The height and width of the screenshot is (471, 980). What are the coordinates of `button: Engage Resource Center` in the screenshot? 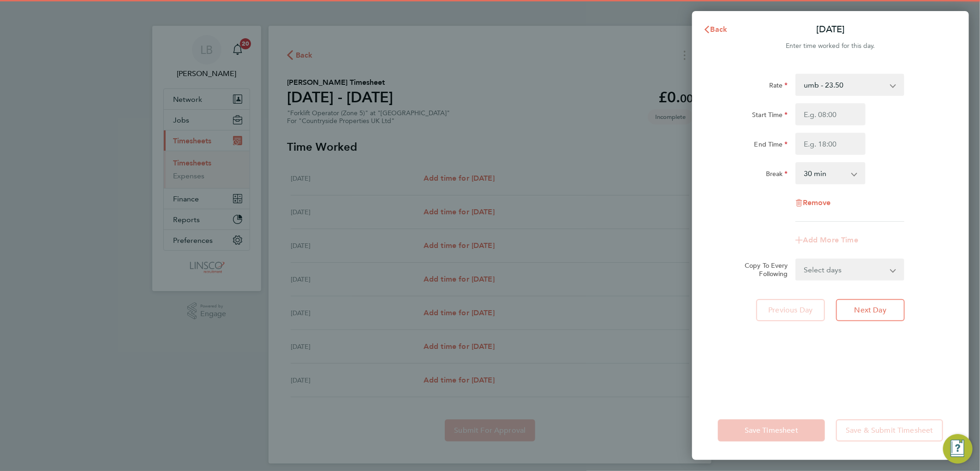 It's located at (957, 449).